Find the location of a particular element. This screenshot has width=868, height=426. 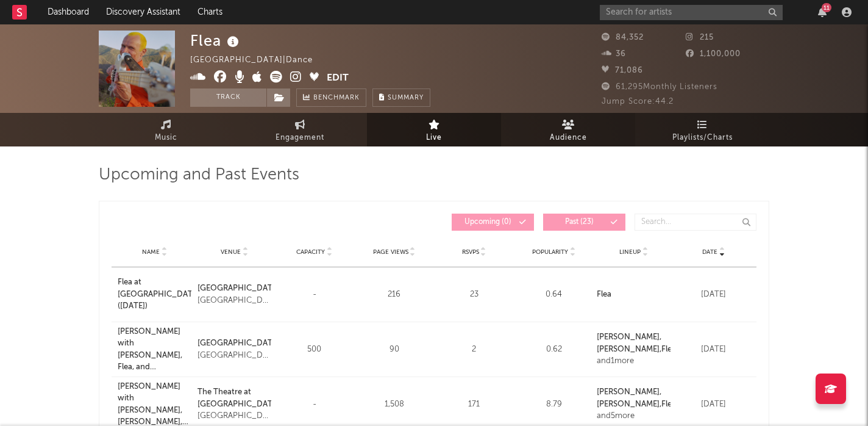

div: , and 1 more is located at coordinates (633, 349).